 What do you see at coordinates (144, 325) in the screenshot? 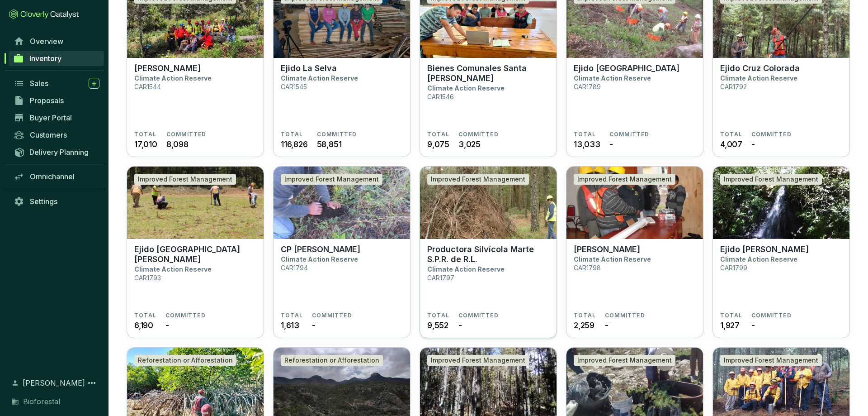
I see `span: 6,190` at bounding box center [144, 325].